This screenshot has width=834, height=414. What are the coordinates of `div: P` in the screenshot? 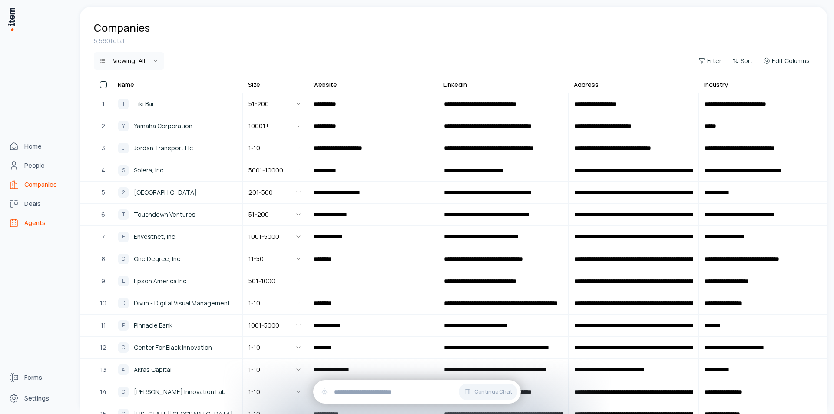 It's located at (123, 325).